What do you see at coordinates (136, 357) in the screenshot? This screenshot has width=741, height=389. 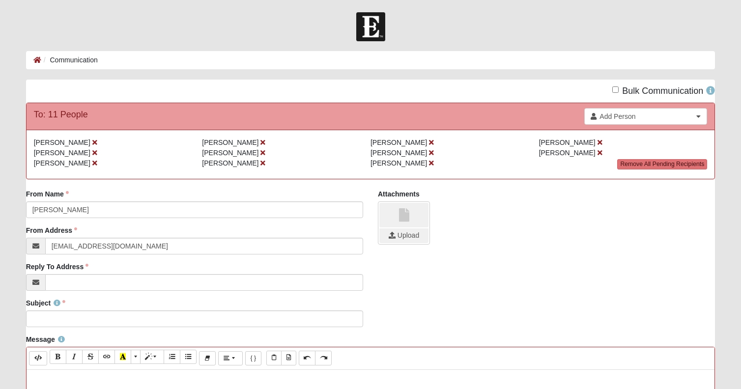 I see `button: More Color` at bounding box center [136, 357].